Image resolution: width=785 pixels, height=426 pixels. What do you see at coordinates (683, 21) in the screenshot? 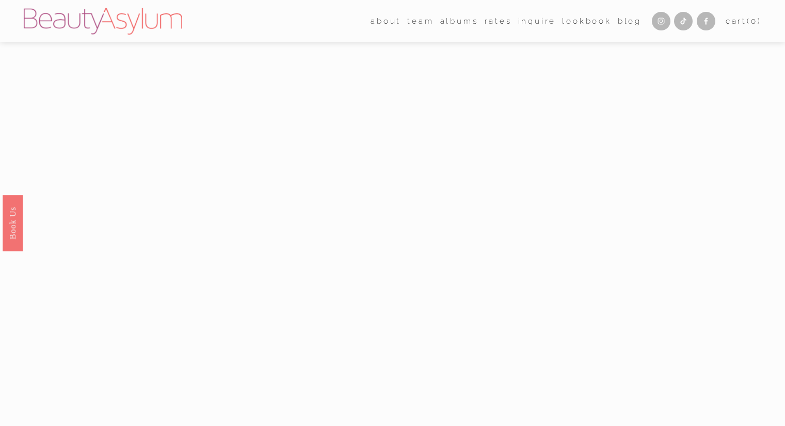
I see `a: TikTok` at bounding box center [683, 21].